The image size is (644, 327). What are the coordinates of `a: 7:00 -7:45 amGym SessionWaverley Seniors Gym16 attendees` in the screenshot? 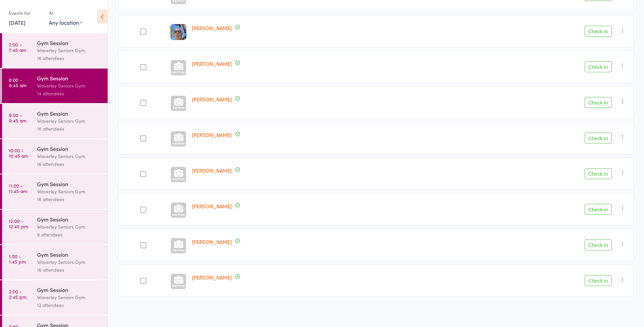 It's located at (54, 50).